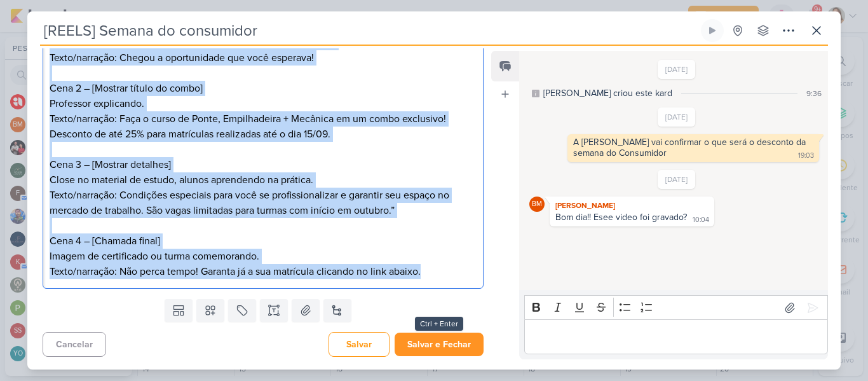 Image resolution: width=868 pixels, height=381 pixels. Describe the element at coordinates (537, 204) in the screenshot. I see `p: BM` at that location.